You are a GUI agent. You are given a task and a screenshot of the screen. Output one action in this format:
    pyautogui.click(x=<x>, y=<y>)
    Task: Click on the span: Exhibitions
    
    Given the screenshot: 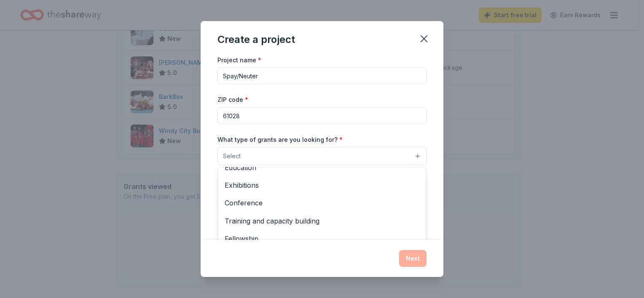 What is the action you would take?
    pyautogui.click(x=322, y=185)
    